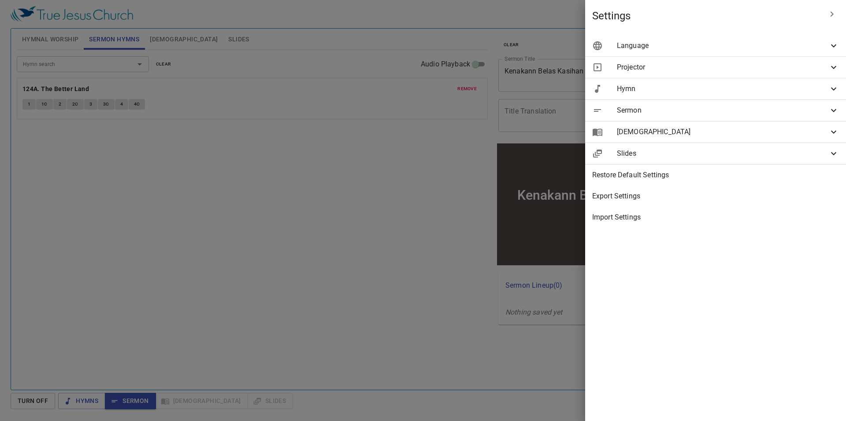 The height and width of the screenshot is (421, 846). What do you see at coordinates (722, 111) in the screenshot?
I see `span: Sermon` at bounding box center [722, 111].